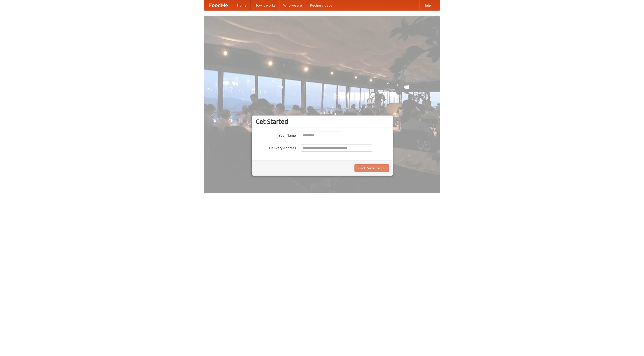  Describe the element at coordinates (219, 5) in the screenshot. I see `a: FoodMe` at that location.